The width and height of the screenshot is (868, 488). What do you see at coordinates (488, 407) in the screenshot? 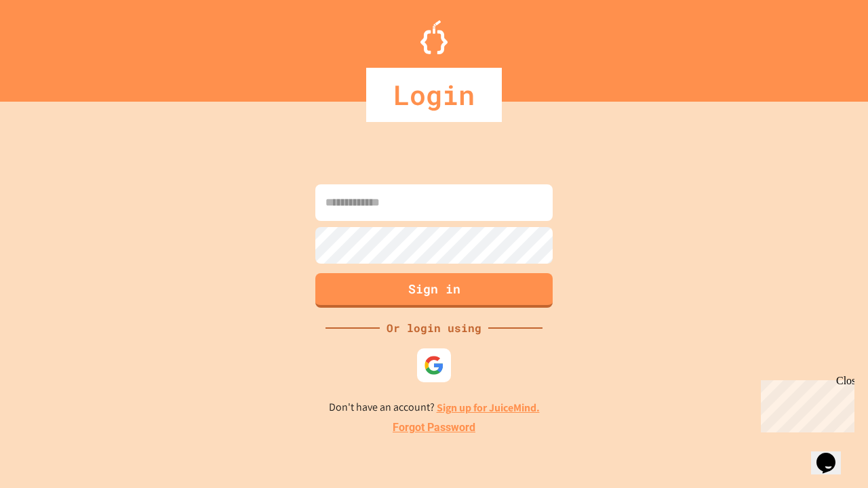
I see `a: Sign up for JuiceMind.` at bounding box center [488, 407].